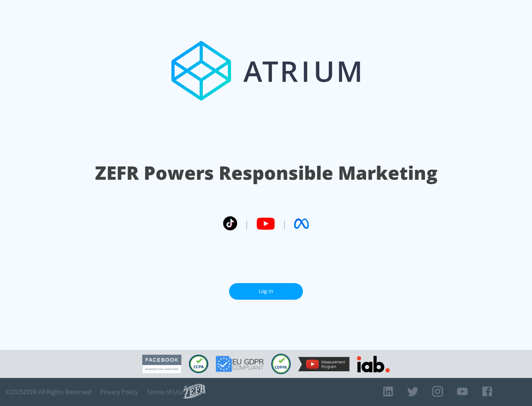 The width and height of the screenshot is (532, 406). I want to click on a: Log In, so click(266, 291).